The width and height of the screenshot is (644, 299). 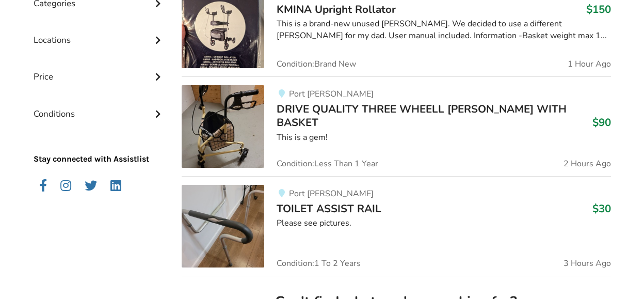 I want to click on span: 2 Hours Ago, so click(x=587, y=164).